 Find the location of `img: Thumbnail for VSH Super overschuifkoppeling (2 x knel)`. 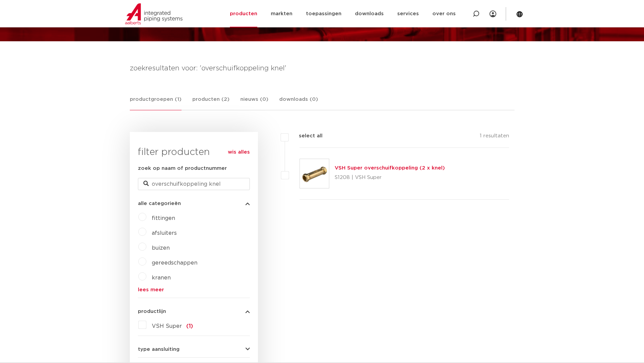

img: Thumbnail for VSH Super overschuifkoppeling (2 x knel) is located at coordinates (315, 173).